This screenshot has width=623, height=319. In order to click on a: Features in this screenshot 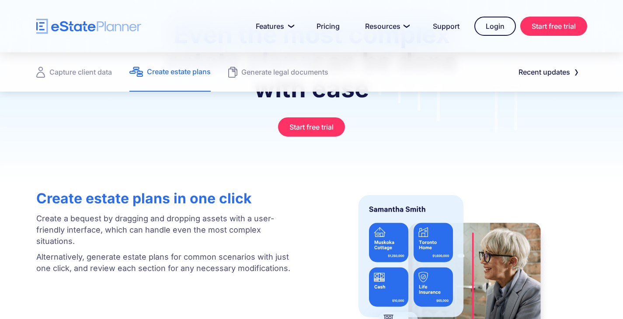, I will do `click(273, 26)`.